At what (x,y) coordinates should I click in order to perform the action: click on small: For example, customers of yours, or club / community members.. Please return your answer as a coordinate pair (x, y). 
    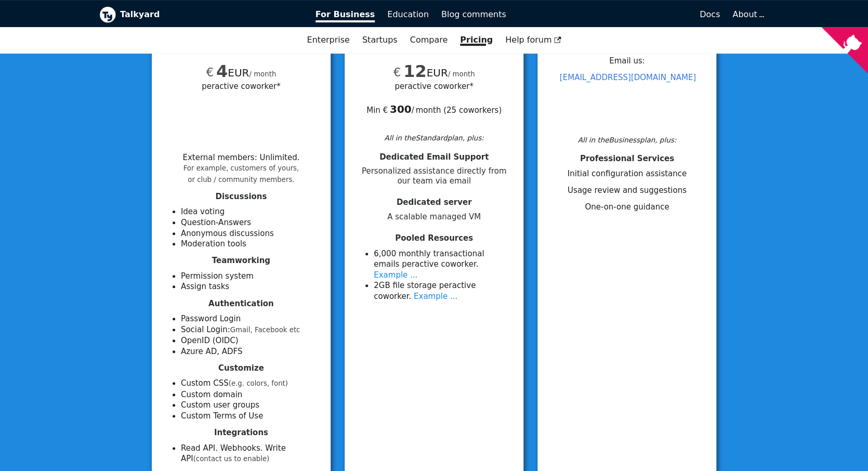
    Looking at the image, I should click on (242, 173).